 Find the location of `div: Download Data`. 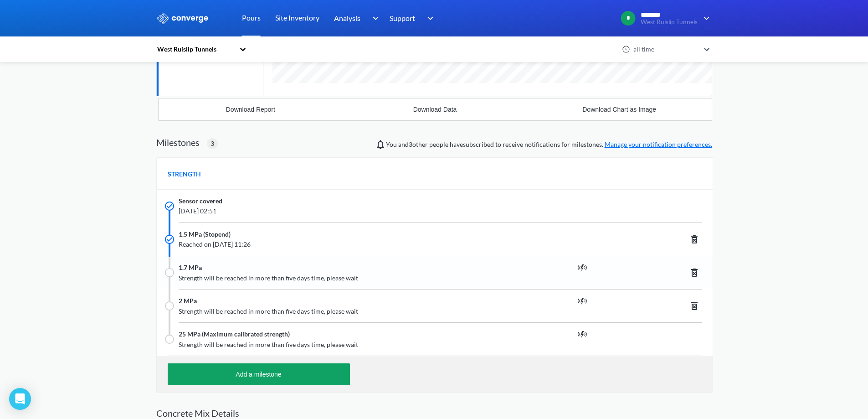

div: Download Data is located at coordinates (435, 109).